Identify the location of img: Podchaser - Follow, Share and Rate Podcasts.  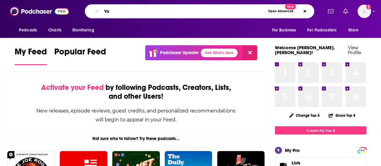
(39, 11).